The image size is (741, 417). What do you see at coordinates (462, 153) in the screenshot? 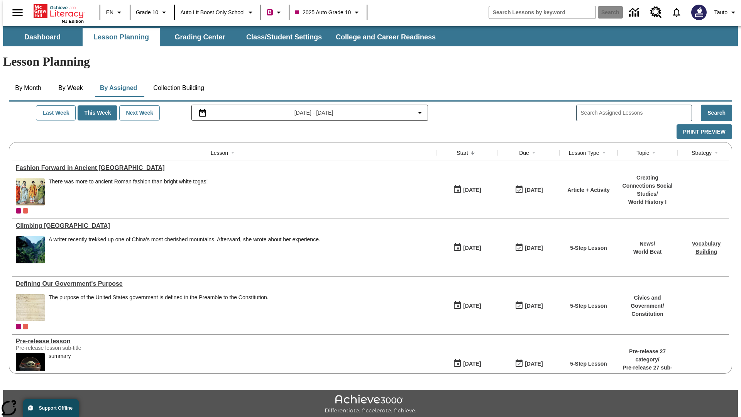
I see `div: Start` at bounding box center [462, 153].